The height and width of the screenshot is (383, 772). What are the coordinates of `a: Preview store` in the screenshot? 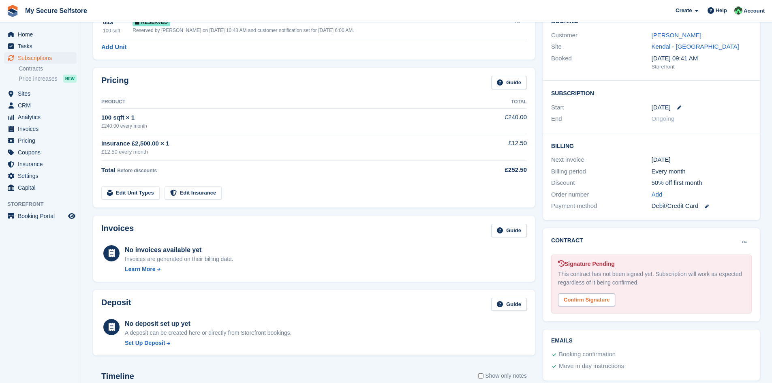 It's located at (72, 216).